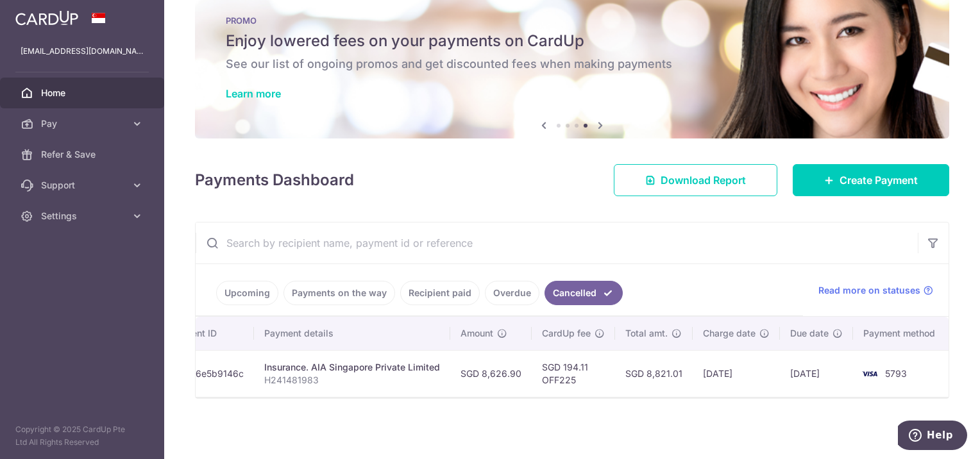  What do you see at coordinates (572, 20) in the screenshot?
I see `p: PROMO` at bounding box center [572, 20].